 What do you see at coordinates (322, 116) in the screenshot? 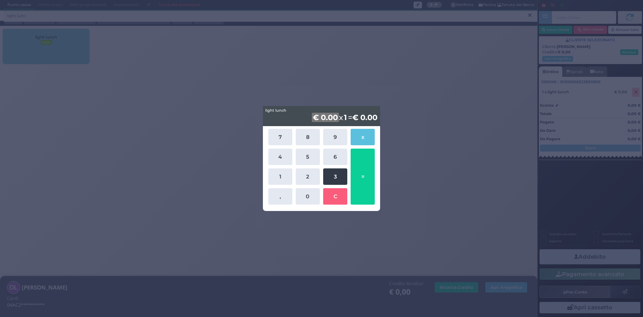
I see `div: x =` at bounding box center [322, 116].